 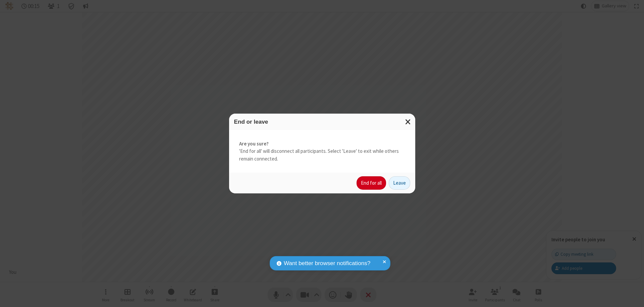 What do you see at coordinates (408, 122) in the screenshot?
I see `button: Close modal` at bounding box center [408, 122].